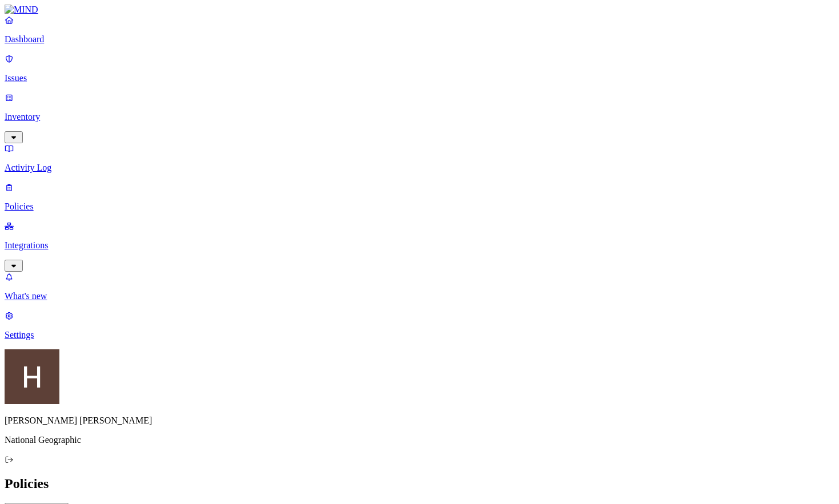  I want to click on a: Issues, so click(420, 69).